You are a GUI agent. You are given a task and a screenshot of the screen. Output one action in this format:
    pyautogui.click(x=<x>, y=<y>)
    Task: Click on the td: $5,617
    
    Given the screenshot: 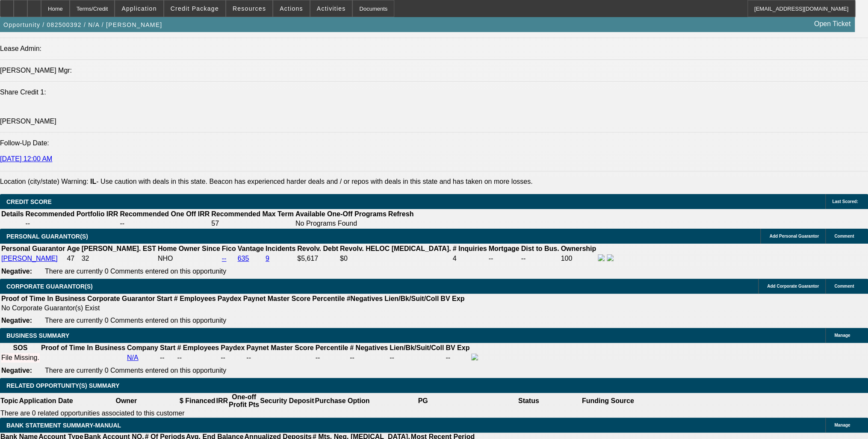 What is the action you would take?
    pyautogui.click(x=318, y=259)
    